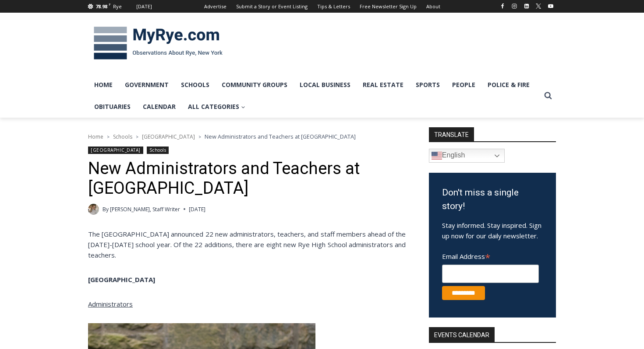 The height and width of the screenshot is (349, 644). I want to click on a: Facebook, so click(502, 6).